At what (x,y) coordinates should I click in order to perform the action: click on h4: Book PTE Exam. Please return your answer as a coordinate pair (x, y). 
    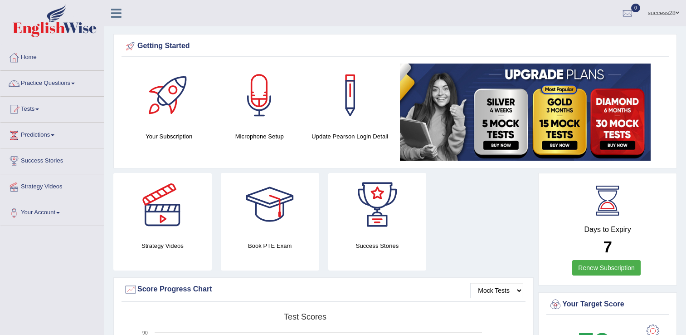
    Looking at the image, I should click on (270, 245).